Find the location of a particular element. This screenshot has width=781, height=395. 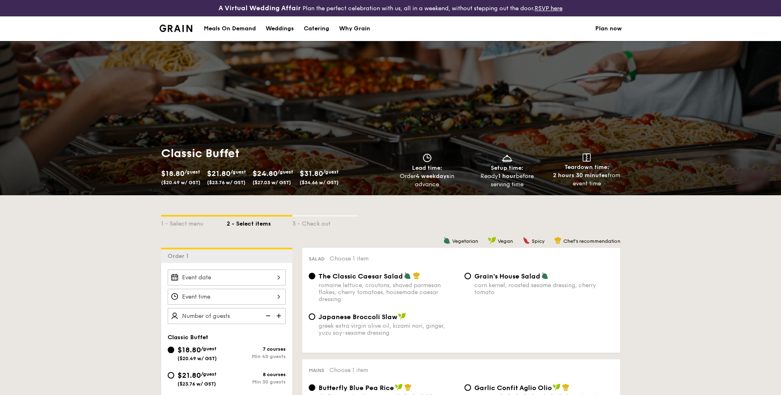

span: Classic Buffet is located at coordinates (188, 337).